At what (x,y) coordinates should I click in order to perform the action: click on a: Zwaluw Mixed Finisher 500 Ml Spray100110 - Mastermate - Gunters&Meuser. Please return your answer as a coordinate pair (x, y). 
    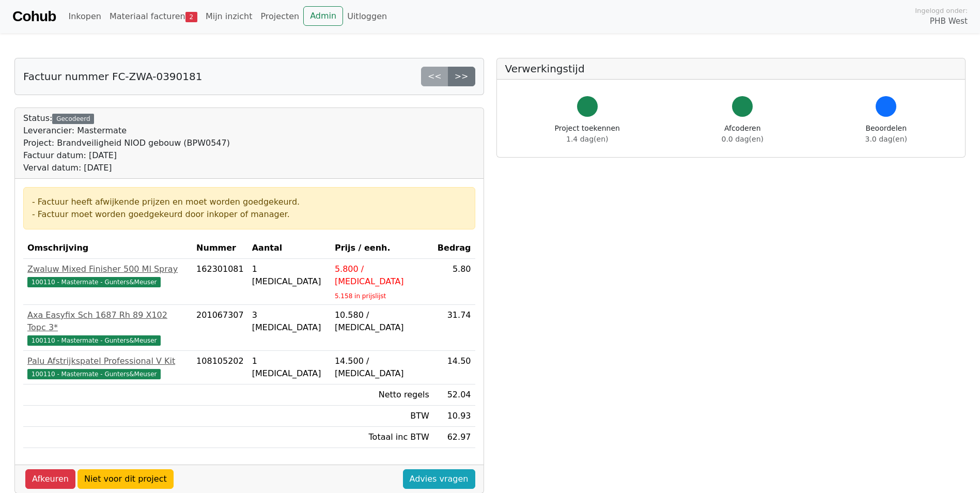
    Looking at the image, I should click on (107, 275).